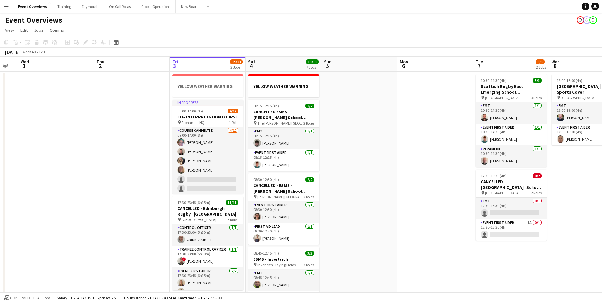 This screenshot has height=303, width=602. What do you see at coordinates (43, 52) in the screenshot?
I see `div: BST` at bounding box center [43, 52].